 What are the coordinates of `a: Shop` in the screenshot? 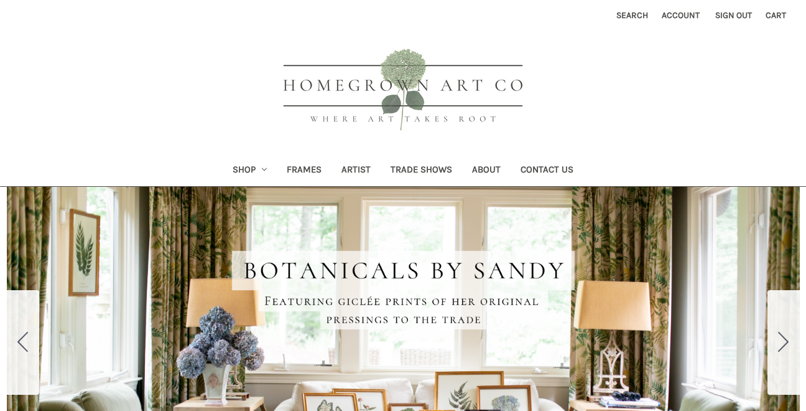 It's located at (250, 170).